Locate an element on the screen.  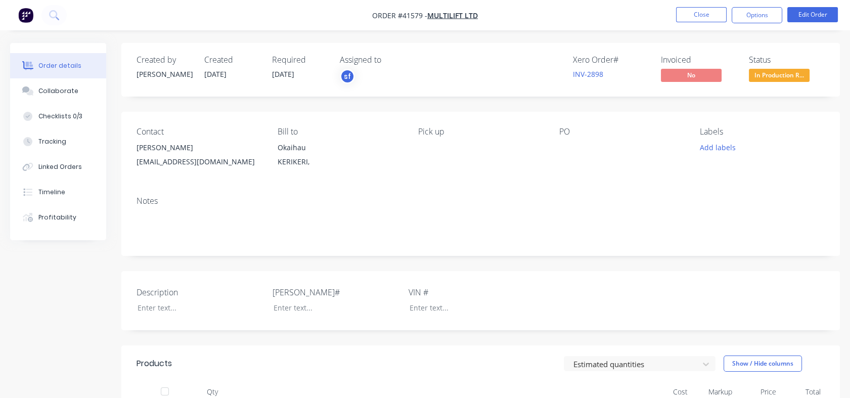
div: Order details is located at coordinates (60, 66).